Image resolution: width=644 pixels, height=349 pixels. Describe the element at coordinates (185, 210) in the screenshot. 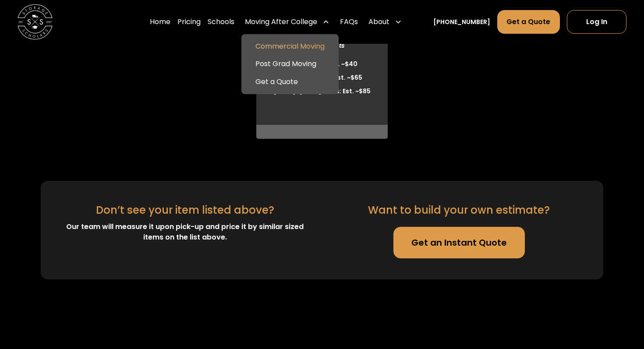

I see `div: Don’t see your item listed above?` at that location.